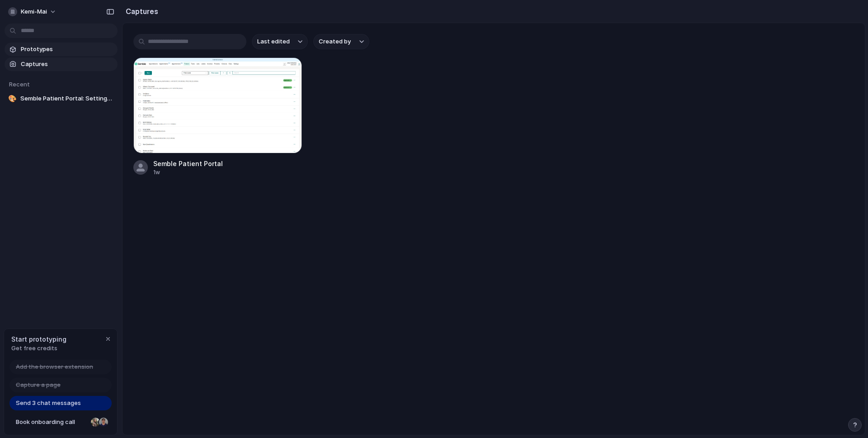 The width and height of the screenshot is (868, 438). What do you see at coordinates (274, 42) in the screenshot?
I see `span: Last edited` at bounding box center [274, 42].